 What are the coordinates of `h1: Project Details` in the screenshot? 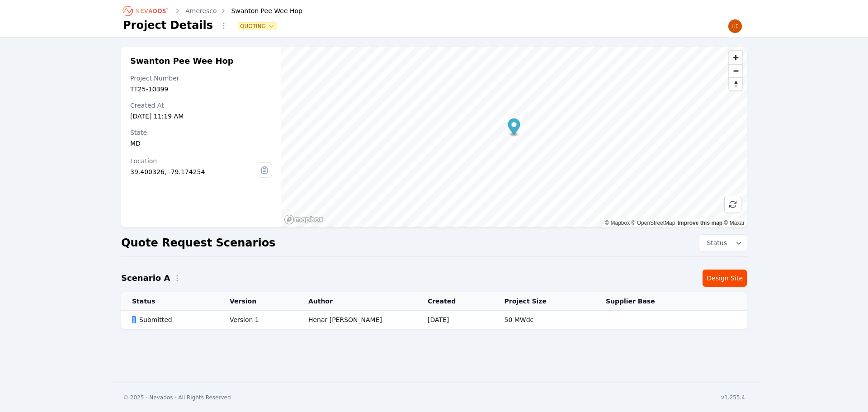 It's located at (167, 26).